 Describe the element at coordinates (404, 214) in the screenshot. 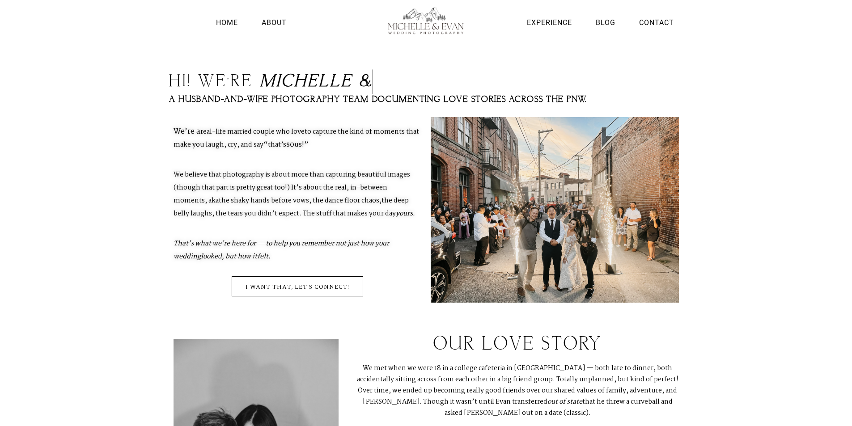

I see `b: yours` at that location.